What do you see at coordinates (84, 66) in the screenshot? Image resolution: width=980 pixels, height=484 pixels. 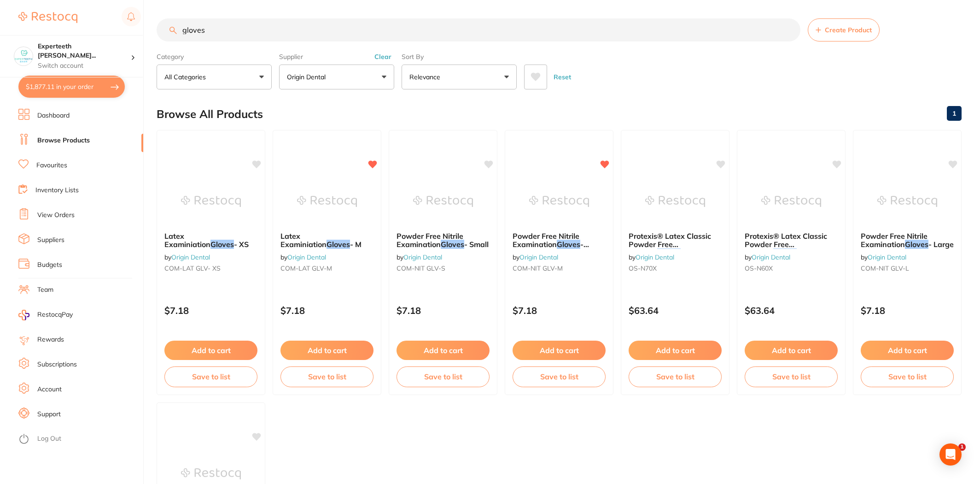 I see `p: Switch account` at bounding box center [84, 66].